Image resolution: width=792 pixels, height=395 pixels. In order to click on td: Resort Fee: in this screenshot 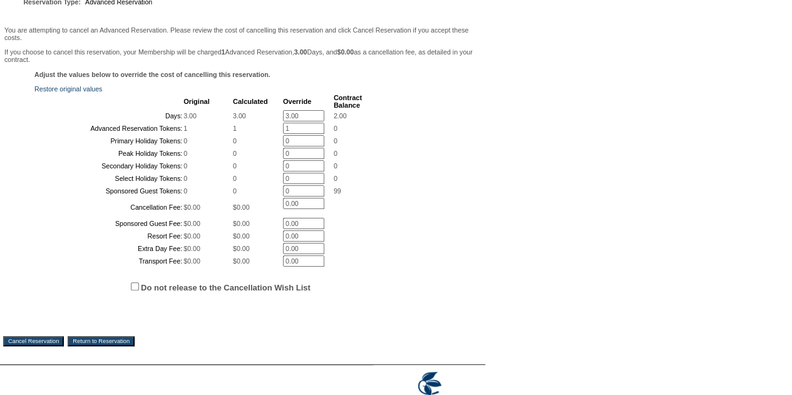, I will do `click(109, 236)`.